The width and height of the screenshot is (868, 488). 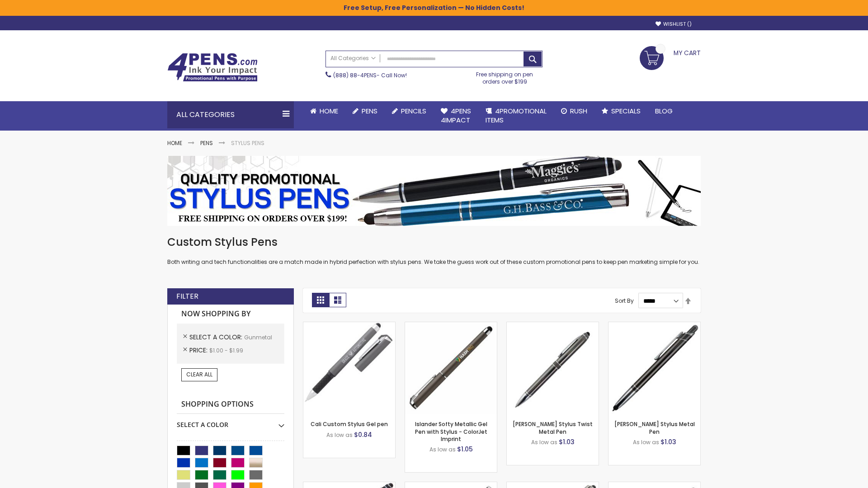 What do you see at coordinates (199, 350) in the screenshot?
I see `span: Price` at bounding box center [199, 350].